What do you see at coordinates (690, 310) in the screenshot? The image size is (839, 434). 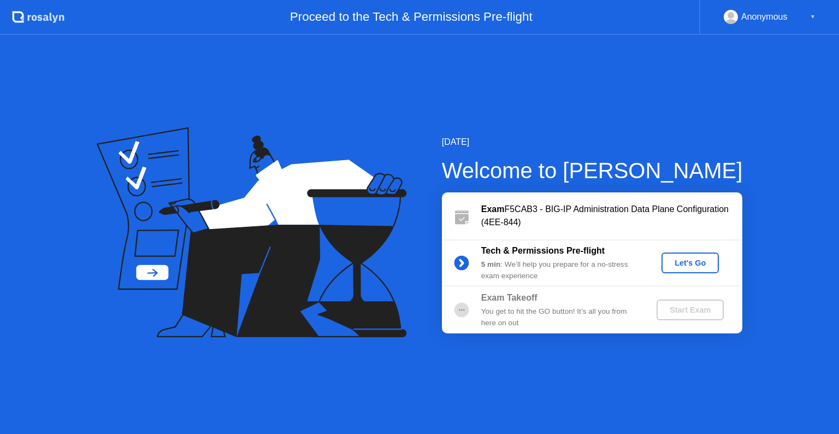 I see `div: Start Exam` at bounding box center [690, 310].